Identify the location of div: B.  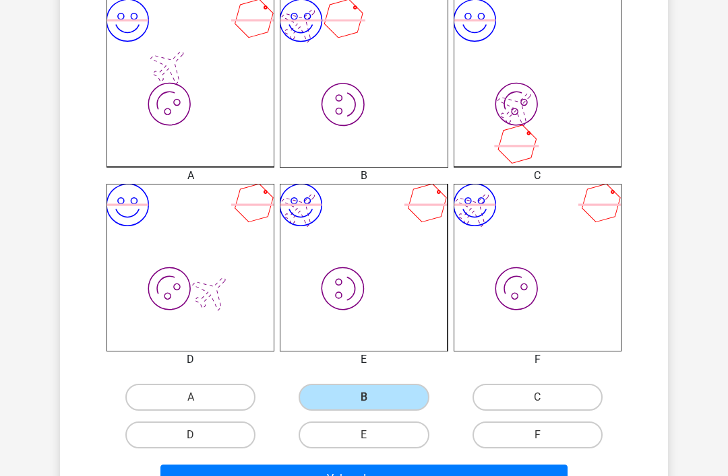
(363, 176).